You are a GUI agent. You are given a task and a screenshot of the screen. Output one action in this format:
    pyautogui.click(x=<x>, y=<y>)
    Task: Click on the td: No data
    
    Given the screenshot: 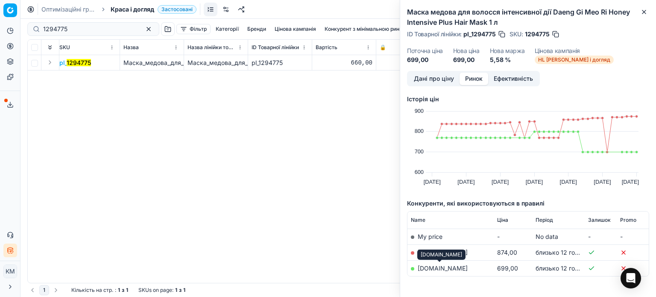 What is the action you would take?
    pyautogui.click(x=558, y=236)
    